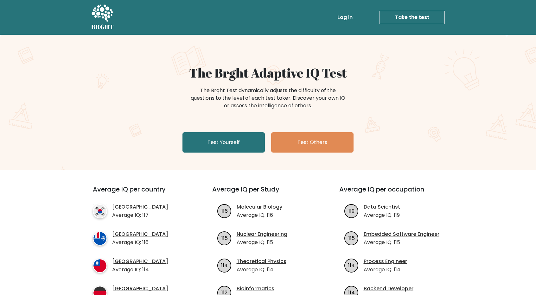 This screenshot has width=536, height=295. What do you see at coordinates (103, 27) in the screenshot?
I see `h5: BRGHT` at bounding box center [103, 27].